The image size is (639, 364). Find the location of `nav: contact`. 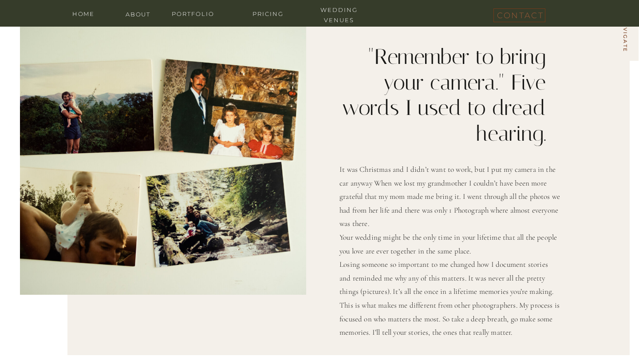

nav: contact is located at coordinates (519, 13).